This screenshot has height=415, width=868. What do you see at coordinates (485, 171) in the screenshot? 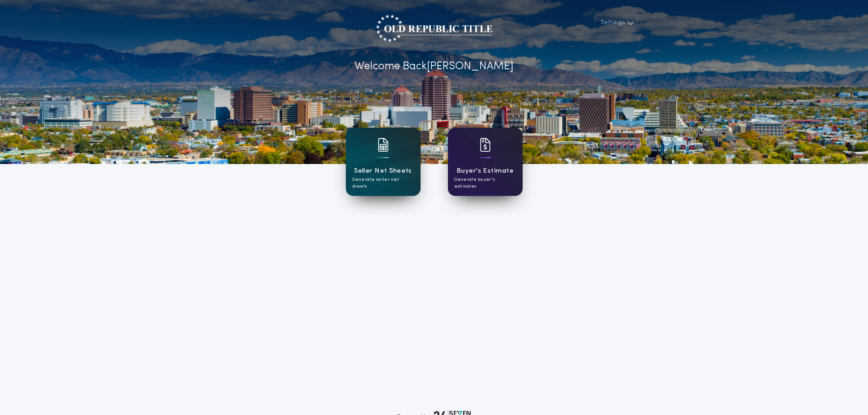
I see `h1: Buyer's Estimate` at bounding box center [485, 171].